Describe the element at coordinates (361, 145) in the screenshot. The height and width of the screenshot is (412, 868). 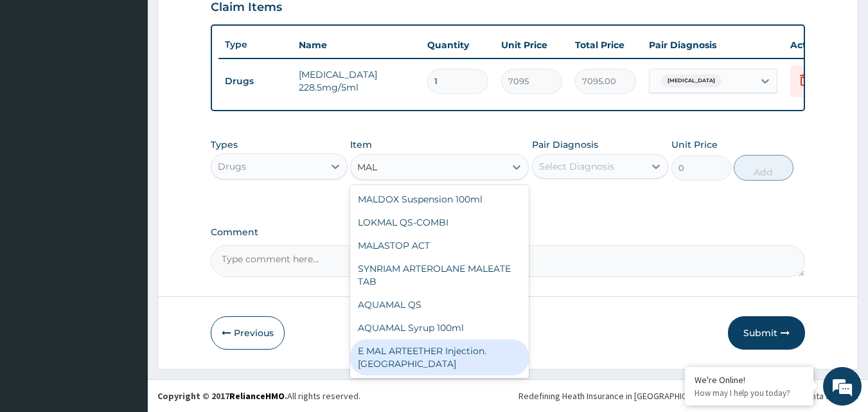
I see `label: Item` at that location.